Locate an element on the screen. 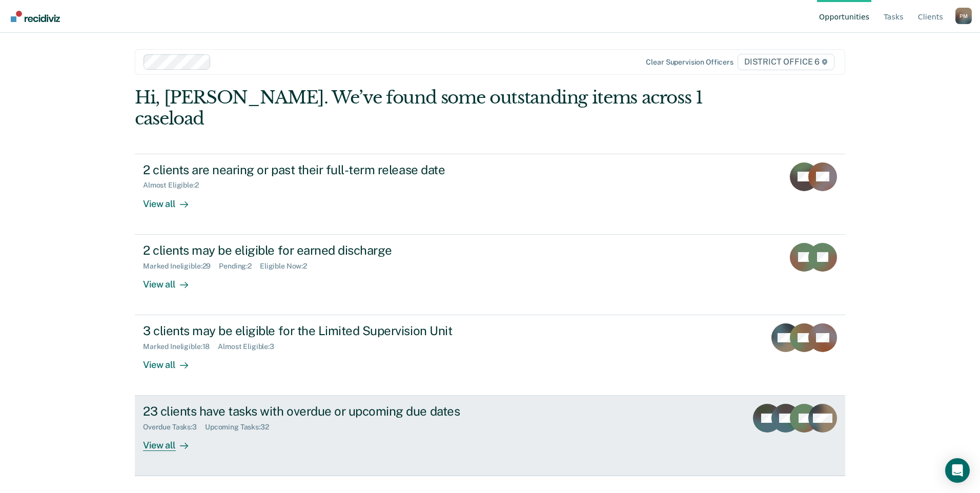  div: 2 clients may be eligible for earned discharge is located at coordinates (323, 250).